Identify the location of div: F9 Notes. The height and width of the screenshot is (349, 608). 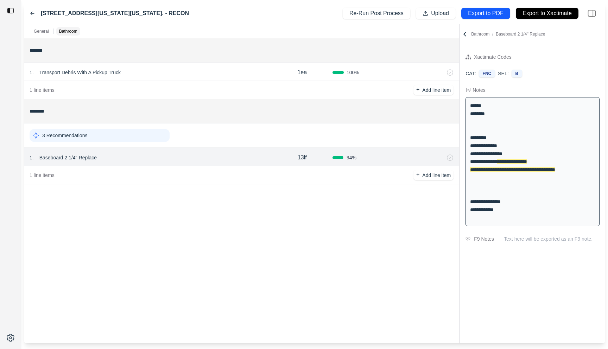
(484, 239).